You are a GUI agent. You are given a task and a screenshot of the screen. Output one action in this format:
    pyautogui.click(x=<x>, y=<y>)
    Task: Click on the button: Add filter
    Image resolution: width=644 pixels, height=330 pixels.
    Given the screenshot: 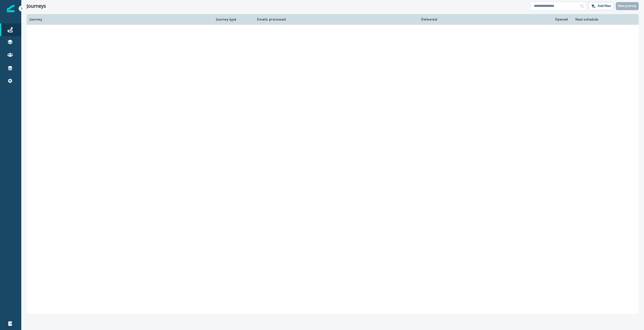 What is the action you would take?
    pyautogui.click(x=601, y=6)
    